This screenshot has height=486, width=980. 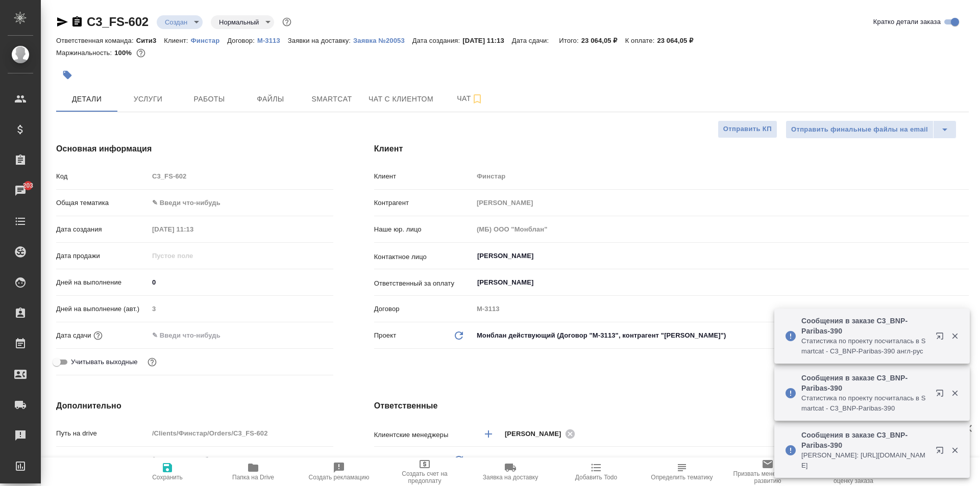 What do you see at coordinates (424, 203) in the screenshot?
I see `p: Контрагент` at bounding box center [424, 203].